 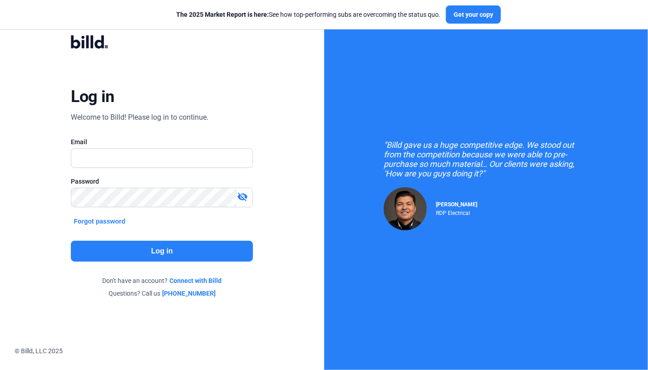 I want to click on button: Get your copy, so click(x=473, y=15).